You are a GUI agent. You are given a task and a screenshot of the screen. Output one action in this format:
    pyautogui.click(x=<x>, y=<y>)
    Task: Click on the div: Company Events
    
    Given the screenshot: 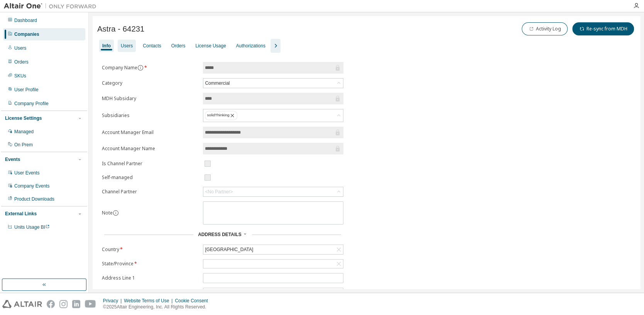 What is the action you would take?
    pyautogui.click(x=31, y=186)
    